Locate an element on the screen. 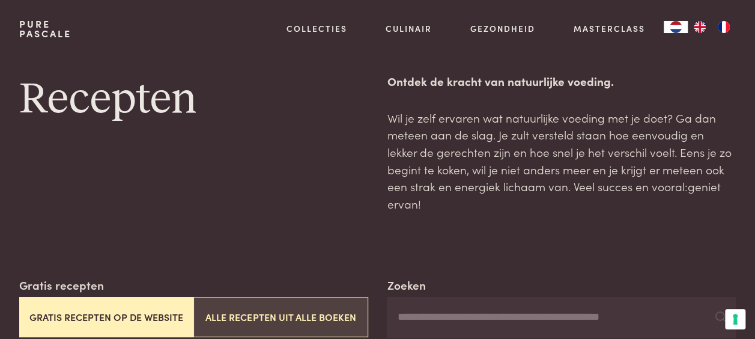  a: Masterclass is located at coordinates (609, 28).